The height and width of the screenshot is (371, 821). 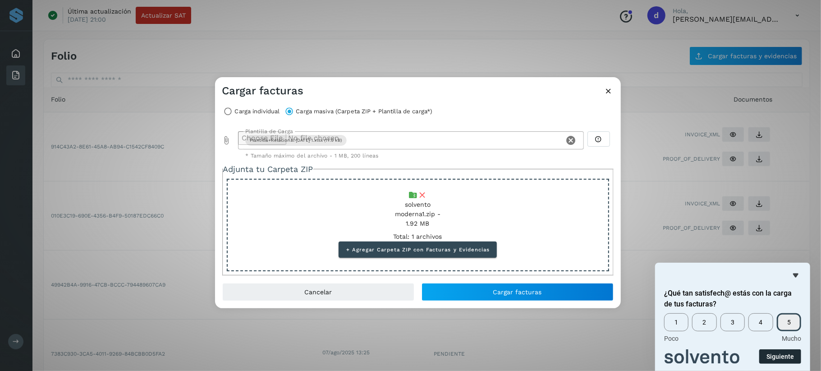 What do you see at coordinates (418, 249) in the screenshot?
I see `button: + Agregar Carpeta ZIP con Facturas y Evidencias` at bounding box center [418, 249].